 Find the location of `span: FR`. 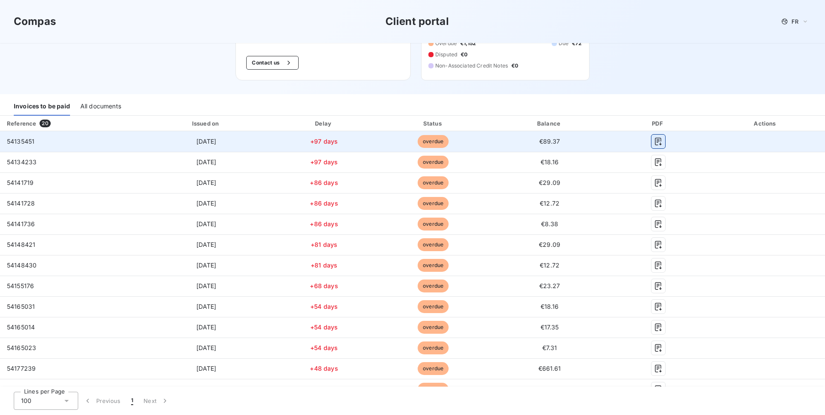

span: FR is located at coordinates (795, 21).